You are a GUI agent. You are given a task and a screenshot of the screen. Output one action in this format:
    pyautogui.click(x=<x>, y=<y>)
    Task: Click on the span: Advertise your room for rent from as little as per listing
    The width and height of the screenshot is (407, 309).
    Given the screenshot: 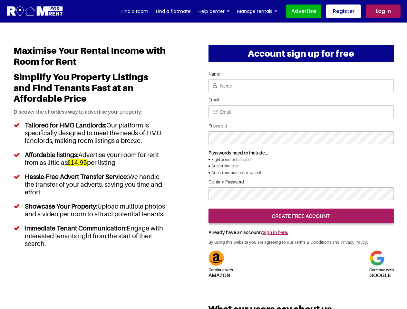 What is the action you would take?
    pyautogui.click(x=92, y=159)
    